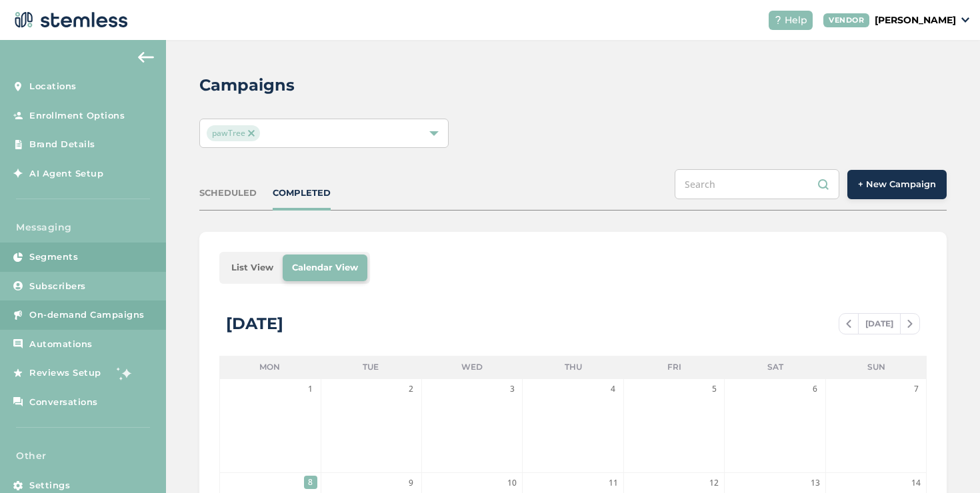  Describe the element at coordinates (270, 367) in the screenshot. I see `li: Mon` at that location.